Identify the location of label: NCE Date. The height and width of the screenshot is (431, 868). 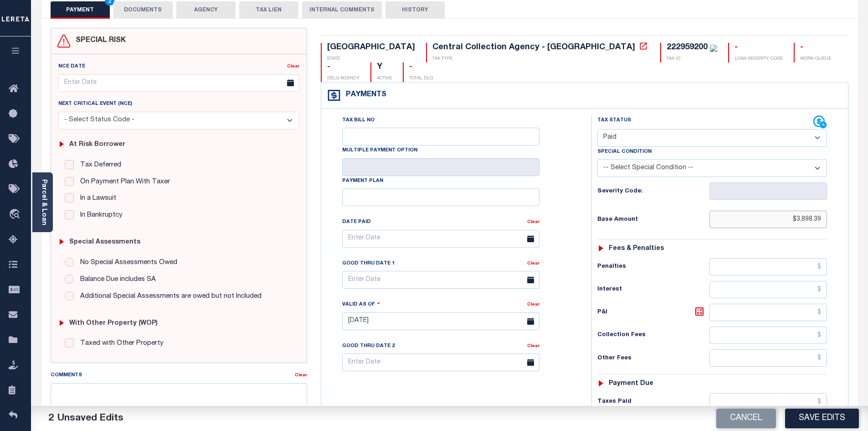
(71, 67).